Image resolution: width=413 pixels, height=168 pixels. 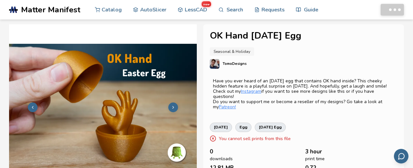 What do you see at coordinates (235, 64) in the screenshot?
I see `p: TomoDesigns` at bounding box center [235, 64].